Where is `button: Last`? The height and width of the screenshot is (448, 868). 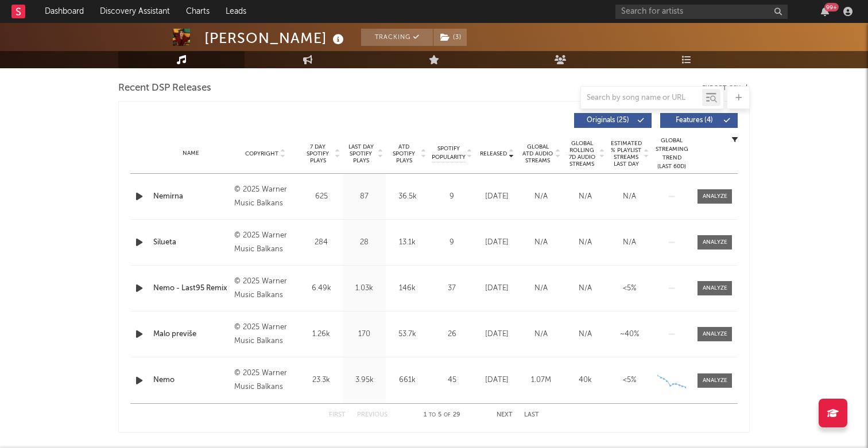 button: Last is located at coordinates (531, 415).